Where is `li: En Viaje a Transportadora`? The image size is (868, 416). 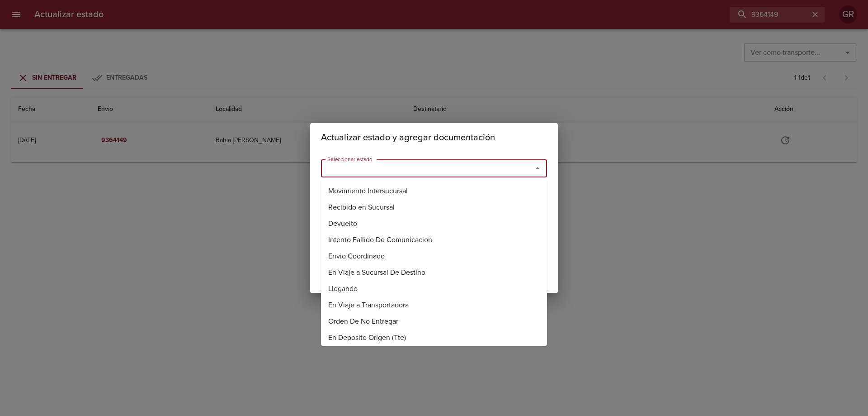
li: En Viaje a Transportadora is located at coordinates (434, 305).